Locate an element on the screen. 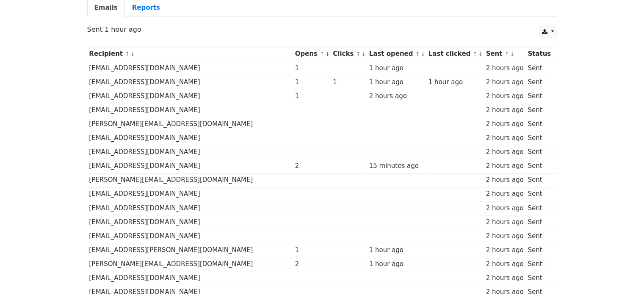  th: Opens is located at coordinates (312, 54).